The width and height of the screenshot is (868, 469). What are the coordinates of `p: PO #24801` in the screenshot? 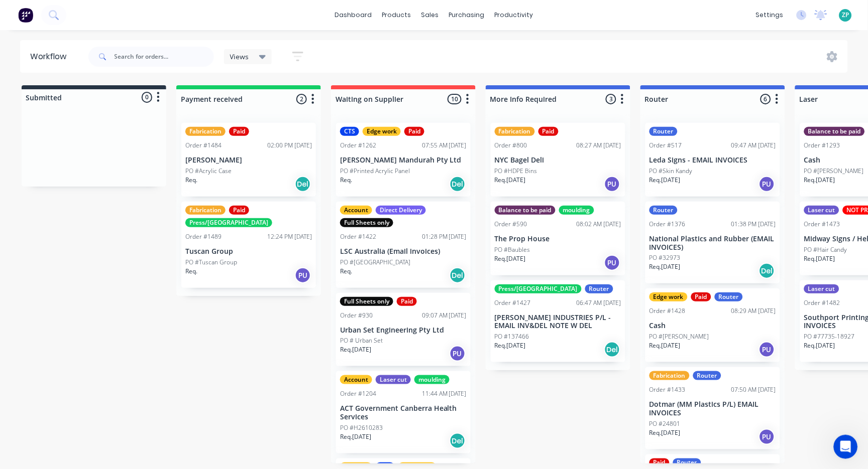 It's located at (665, 424).